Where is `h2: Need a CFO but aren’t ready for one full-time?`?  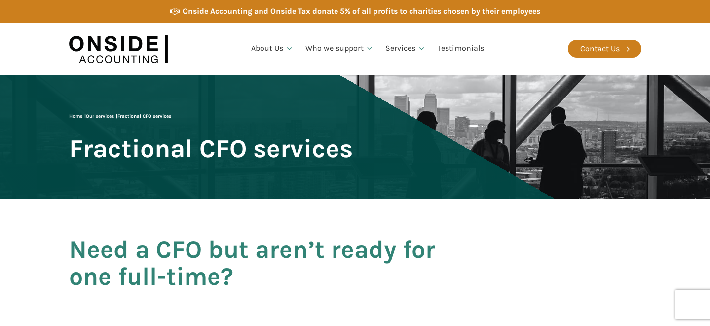
h2: Need a CFO but aren’t ready for one full-time? is located at coordinates (269, 275).